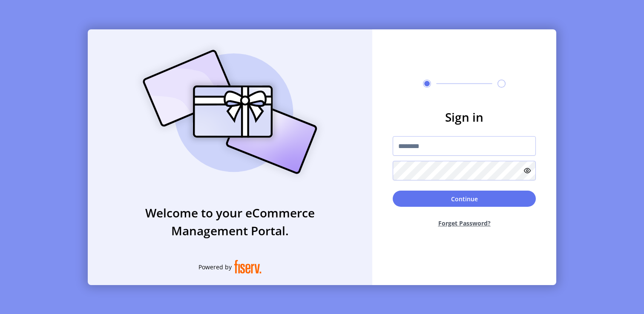  I want to click on button: Continue, so click(464, 199).